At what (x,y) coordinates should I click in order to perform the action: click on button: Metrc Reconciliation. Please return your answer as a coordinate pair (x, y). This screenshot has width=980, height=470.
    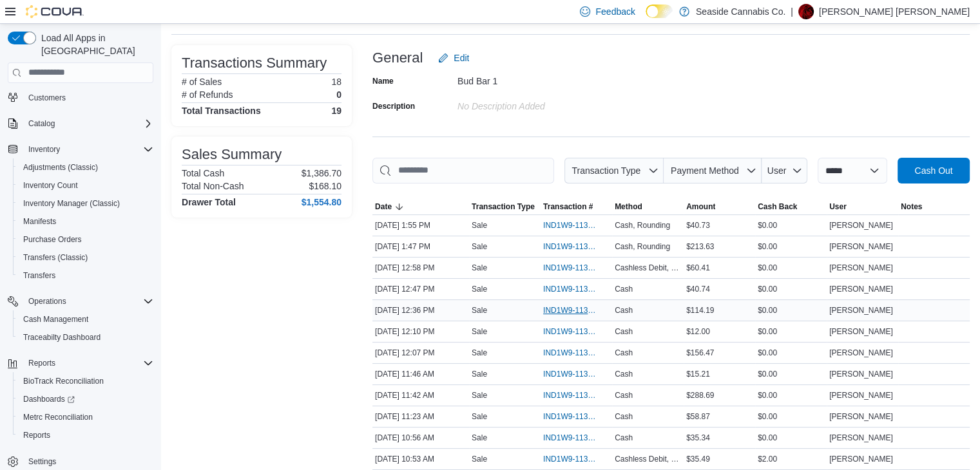
    Looking at the image, I should click on (86, 417).